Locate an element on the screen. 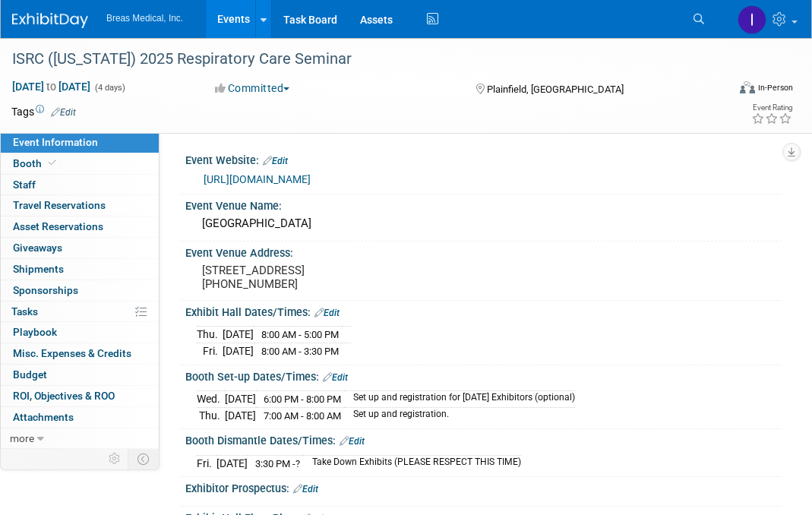  a: Travel Reservations is located at coordinates (80, 205).